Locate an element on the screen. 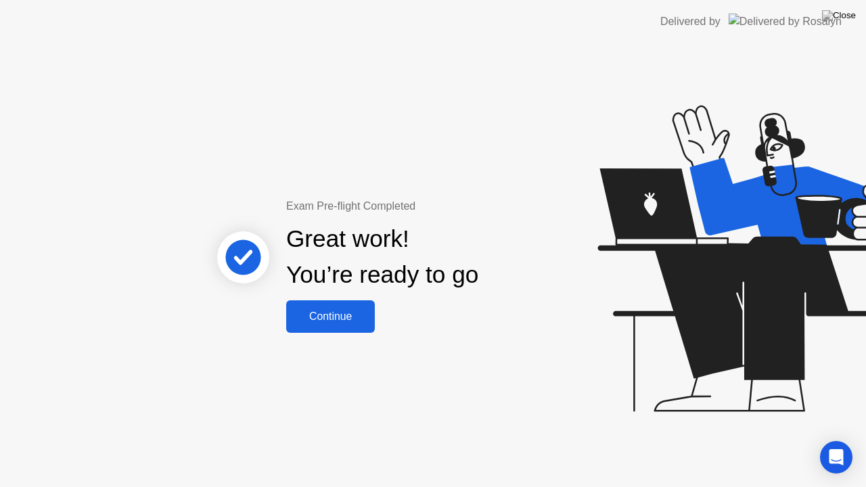 This screenshot has width=866, height=487. div: Exam Pre-flight Completed is located at coordinates (425, 206).